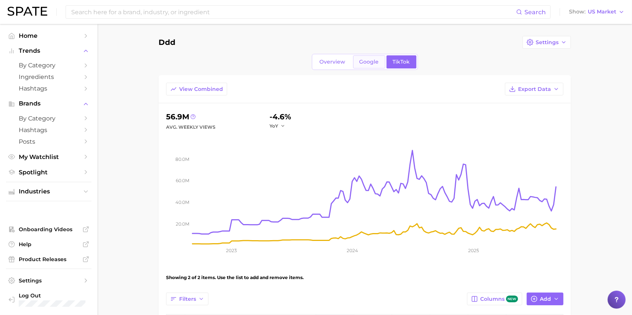  Describe the element at coordinates (535, 12) in the screenshot. I see `span: Search` at that location.